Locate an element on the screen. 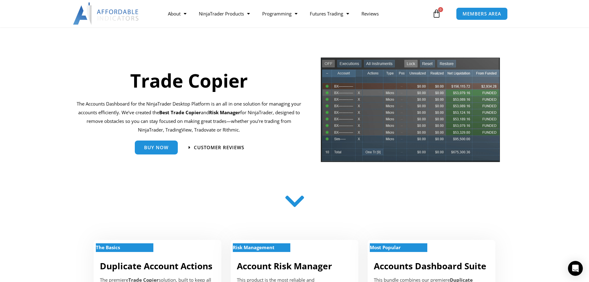  a: NinjaTrader Products is located at coordinates (224, 14).